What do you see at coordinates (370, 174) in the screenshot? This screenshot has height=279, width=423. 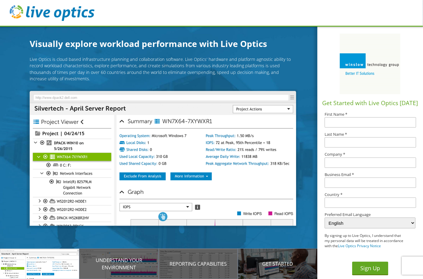 I see `label: Business Email *` at bounding box center [370, 174].